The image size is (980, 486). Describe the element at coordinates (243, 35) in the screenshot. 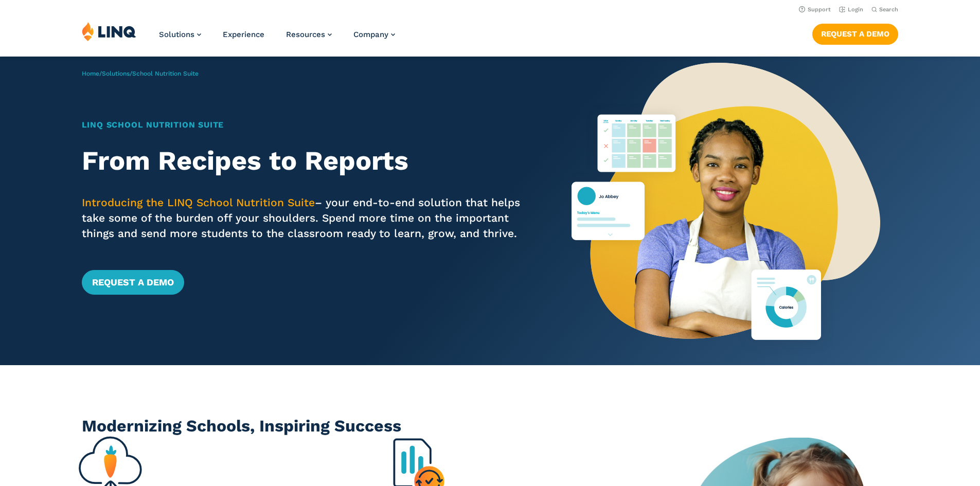

I see `a: Experience` at that location.